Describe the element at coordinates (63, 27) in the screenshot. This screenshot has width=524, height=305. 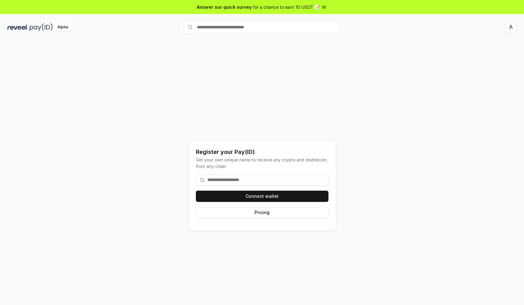
I see `div: Alpha` at that location.